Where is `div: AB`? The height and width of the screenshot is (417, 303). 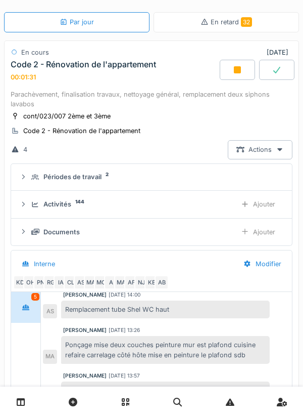
div: AB is located at coordinates (162, 282).